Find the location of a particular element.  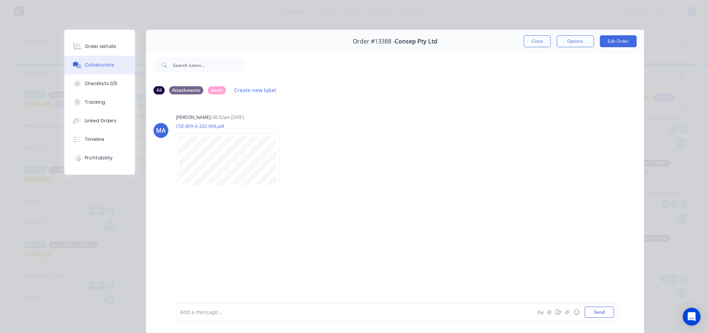

div: MA is located at coordinates (161, 130).